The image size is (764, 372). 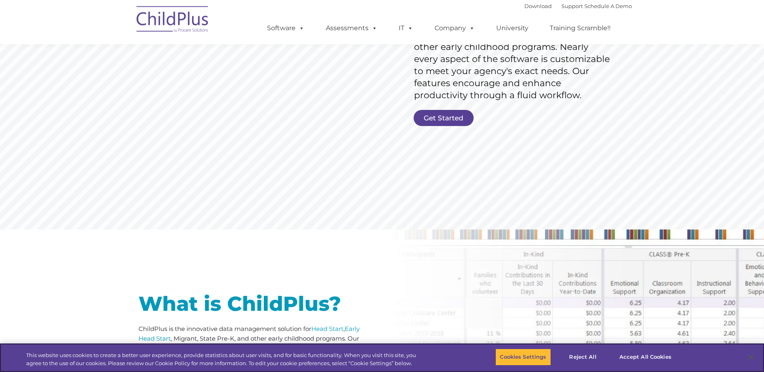 I want to click on button: Accept All Cookies, so click(x=645, y=357).